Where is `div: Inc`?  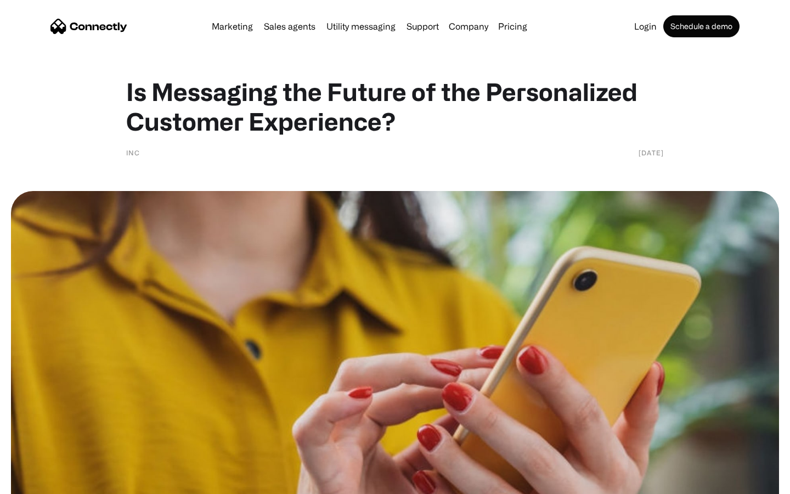 div: Inc is located at coordinates (133, 153).